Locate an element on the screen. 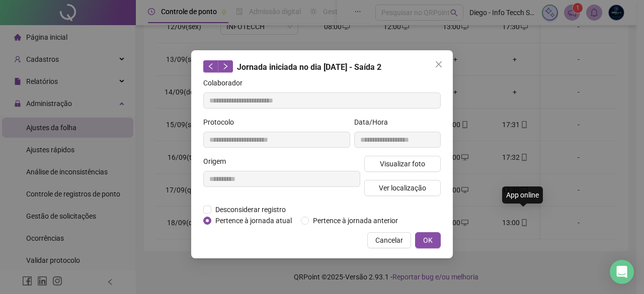  label: Protocolo is located at coordinates (222, 122).